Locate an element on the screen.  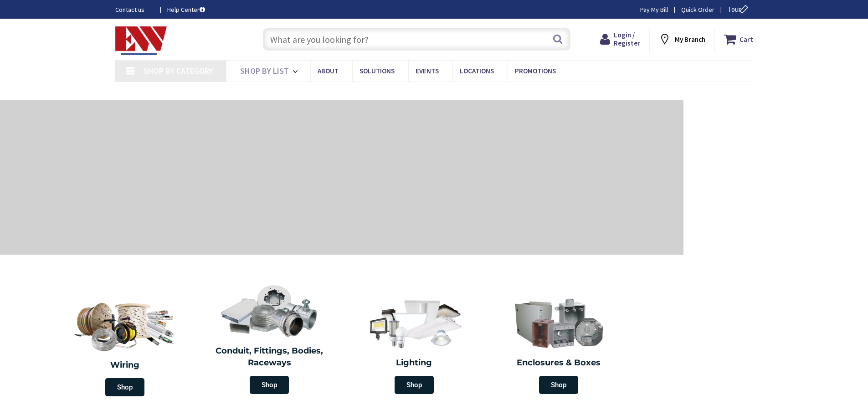
a: Conduit, Fittings, Bodies, Raceways Shop is located at coordinates (270, 339).